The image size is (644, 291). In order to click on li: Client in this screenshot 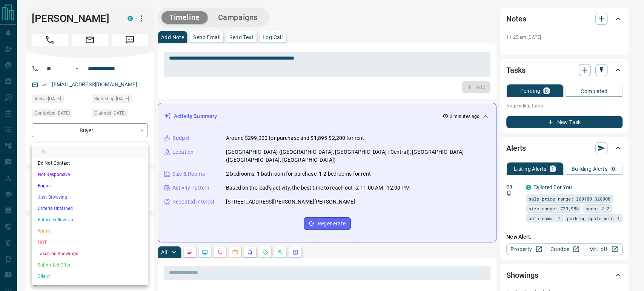, I will do `click(90, 276)`.